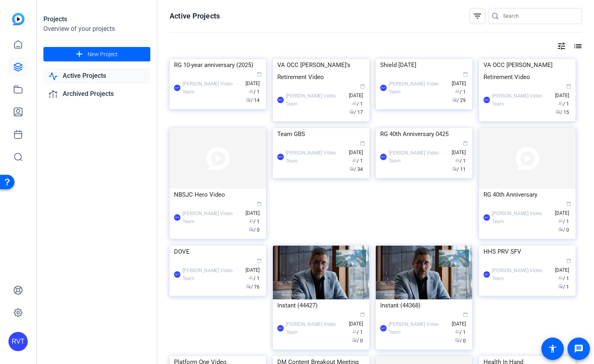 The image size is (594, 364). What do you see at coordinates (321, 134) in the screenshot?
I see `div: Team GBS` at bounding box center [321, 134].